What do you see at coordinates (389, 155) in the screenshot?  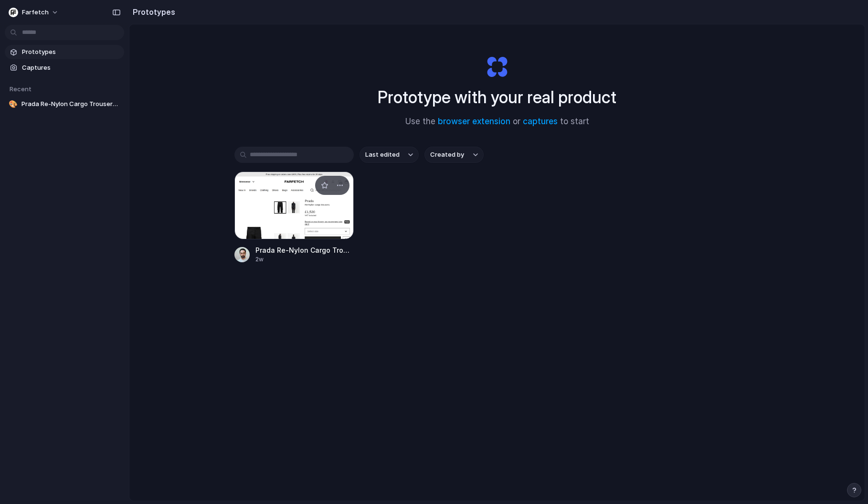 I see `button: Last edited` at bounding box center [389, 155].